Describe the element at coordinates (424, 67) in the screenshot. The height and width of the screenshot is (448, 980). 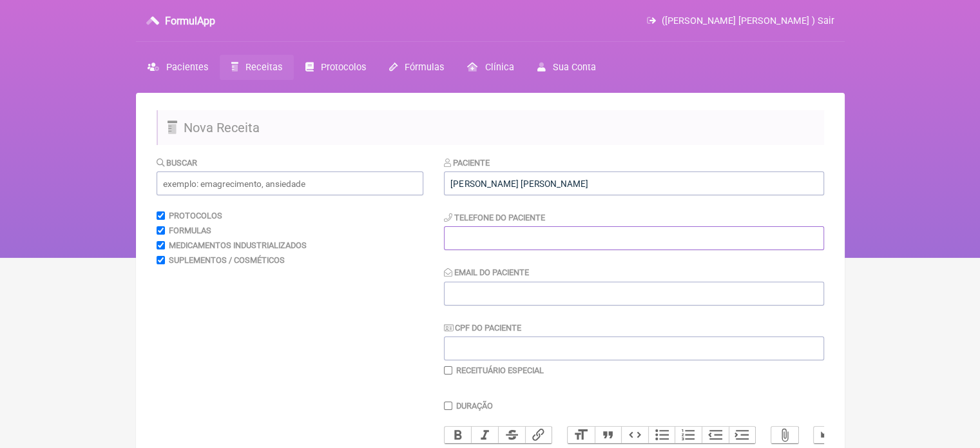
I see `span: Fórmulas` at that location.